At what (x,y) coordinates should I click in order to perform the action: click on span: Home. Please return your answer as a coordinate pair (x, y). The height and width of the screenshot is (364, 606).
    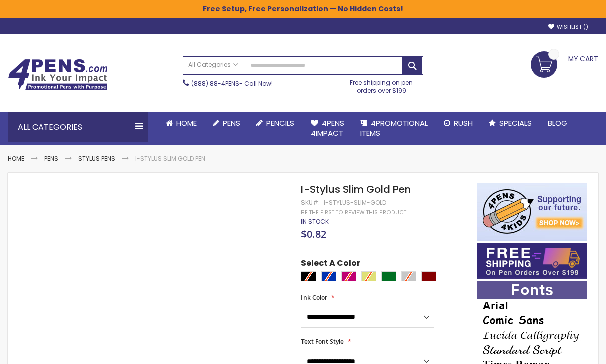
    Looking at the image, I should click on (186, 123).